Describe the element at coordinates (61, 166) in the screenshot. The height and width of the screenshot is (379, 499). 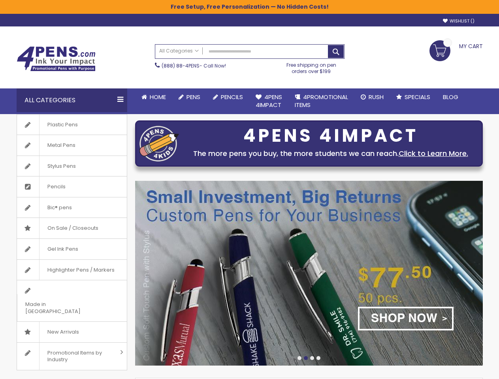
I see `span: Stylus Pens` at that location.